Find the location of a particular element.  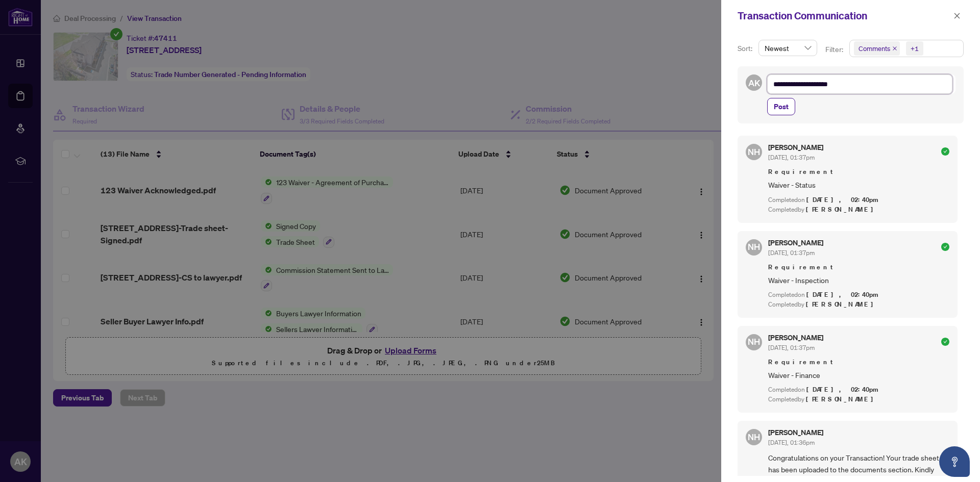

p: Filter: is located at coordinates (835, 50).